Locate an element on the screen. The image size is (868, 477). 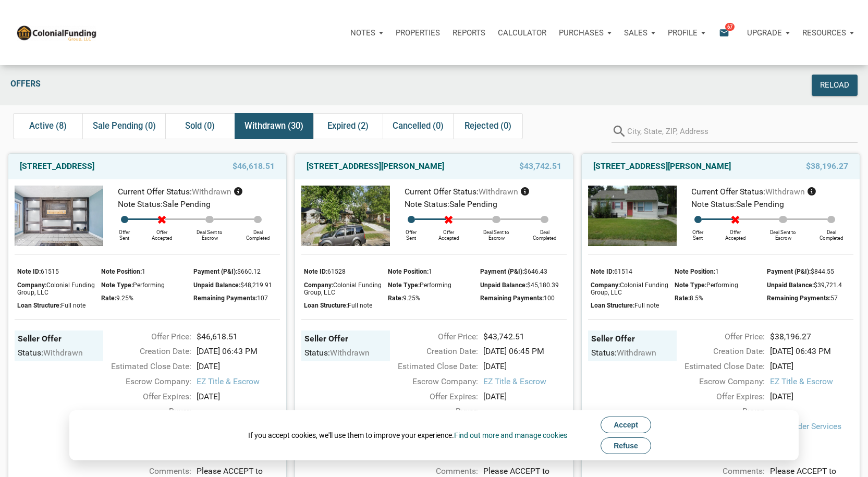
i: email is located at coordinates (724, 32).